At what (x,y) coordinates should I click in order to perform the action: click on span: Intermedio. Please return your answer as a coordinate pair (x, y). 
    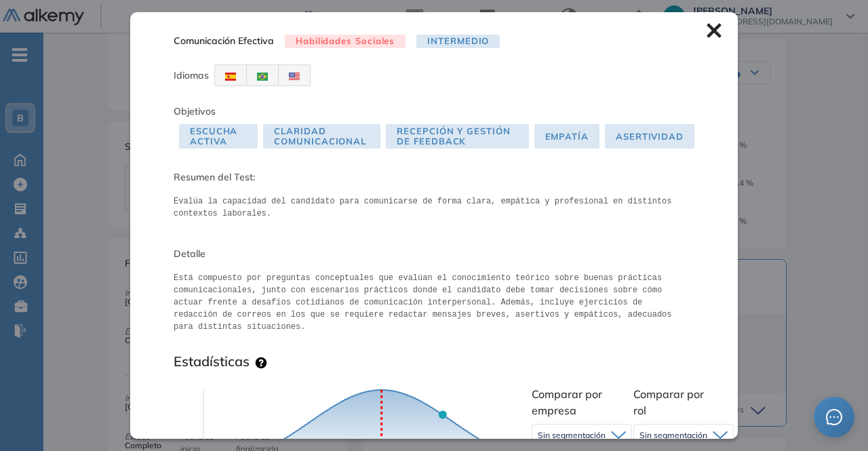
    Looking at the image, I should click on (458, 42).